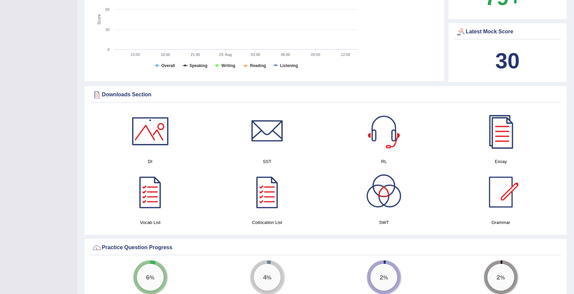 The height and width of the screenshot is (294, 574). I want to click on b: 30, so click(508, 61).